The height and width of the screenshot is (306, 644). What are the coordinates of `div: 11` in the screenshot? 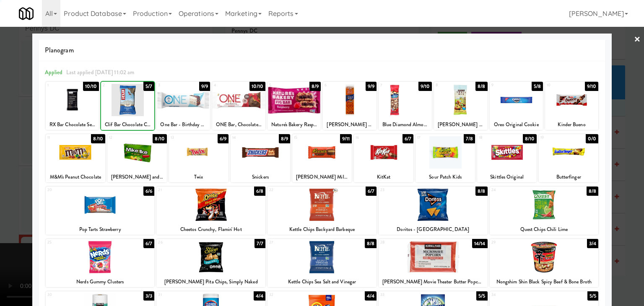 It's located at (61, 137).